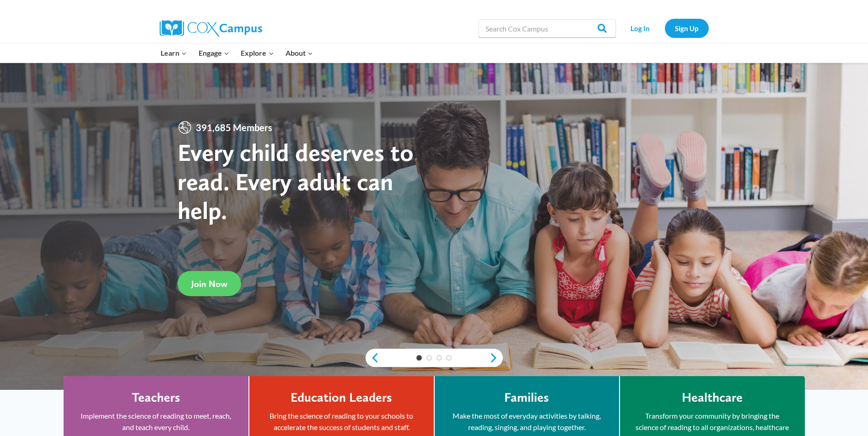  I want to click on p: Implement the science of reading to meet, reach, and teach every child., so click(156, 422).